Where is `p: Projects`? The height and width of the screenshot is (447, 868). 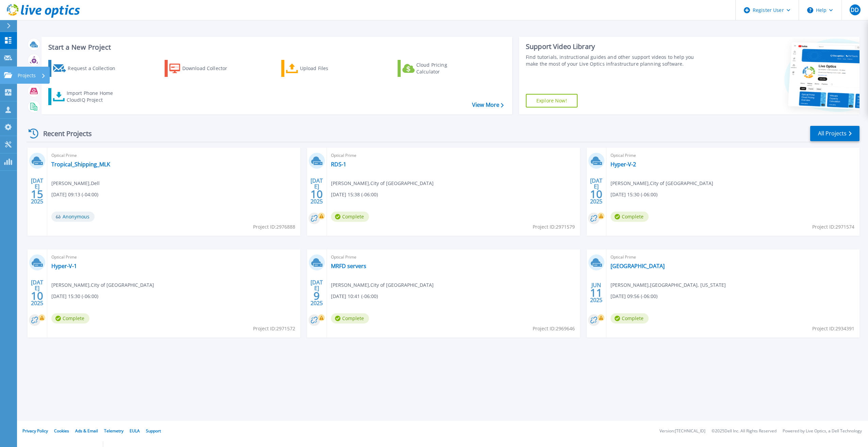 p: Projects is located at coordinates (27, 76).